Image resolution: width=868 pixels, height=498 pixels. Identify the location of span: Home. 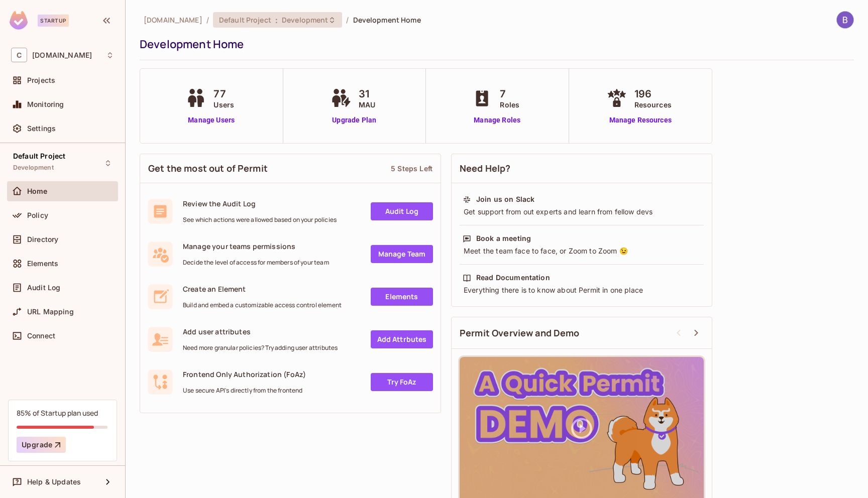
(37, 191).